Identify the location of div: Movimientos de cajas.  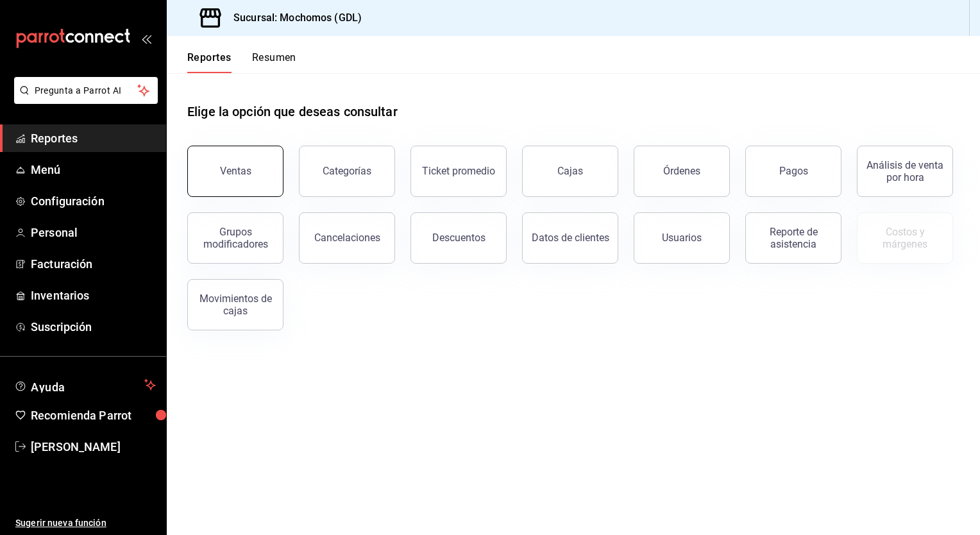
(235, 305).